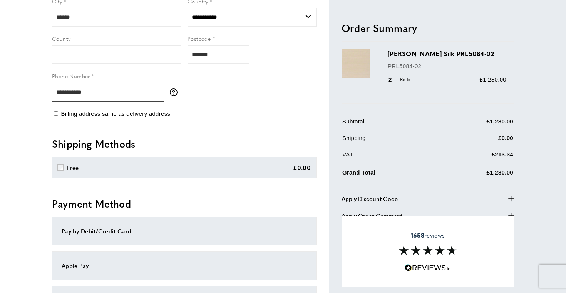 The width and height of the screenshot is (566, 293). Describe the element at coordinates (115, 114) in the screenshot. I see `span: Billing address same as delivery address` at that location.